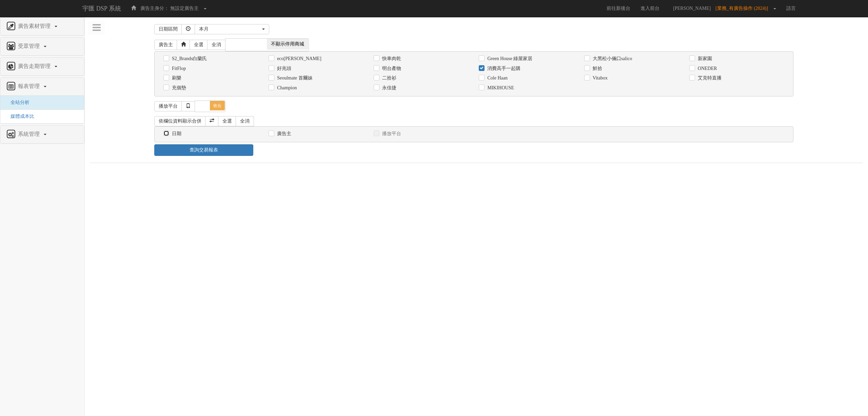  Describe the element at coordinates (390, 68) in the screenshot. I see `label: 明台產物` at that location.